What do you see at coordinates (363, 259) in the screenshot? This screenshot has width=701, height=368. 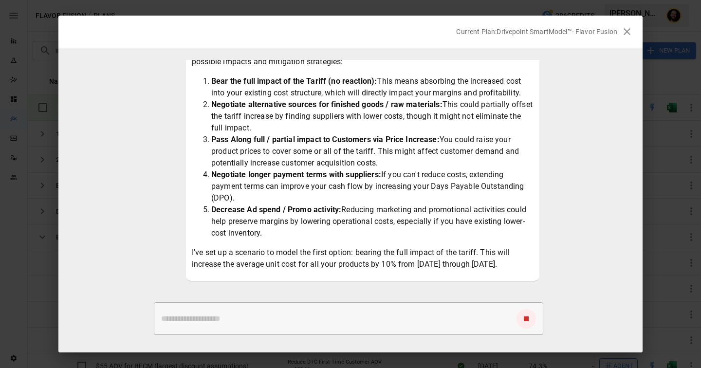 I see `p: I've set up a scenario to model the first option: bearing the full impact of the tariff. This wil...` at bounding box center [363, 259].